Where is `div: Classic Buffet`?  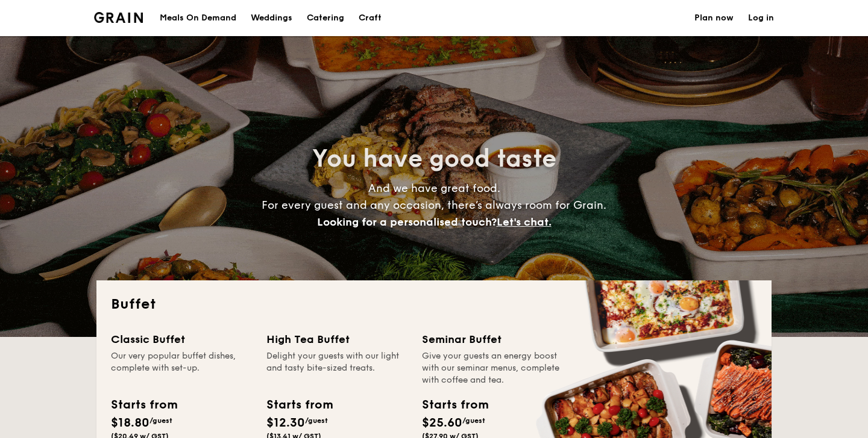 div: Classic Buffet is located at coordinates (182, 340).